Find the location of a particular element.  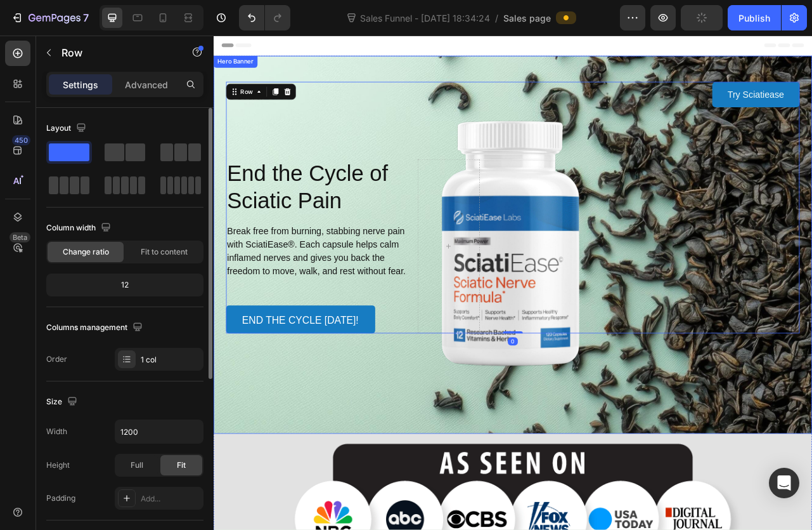

div: 12 is located at coordinates (125, 285).